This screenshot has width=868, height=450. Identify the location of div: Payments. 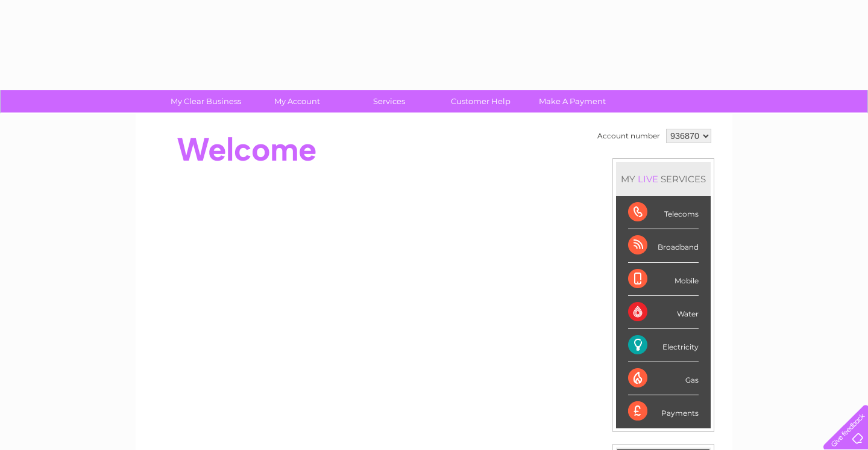
(663, 412).